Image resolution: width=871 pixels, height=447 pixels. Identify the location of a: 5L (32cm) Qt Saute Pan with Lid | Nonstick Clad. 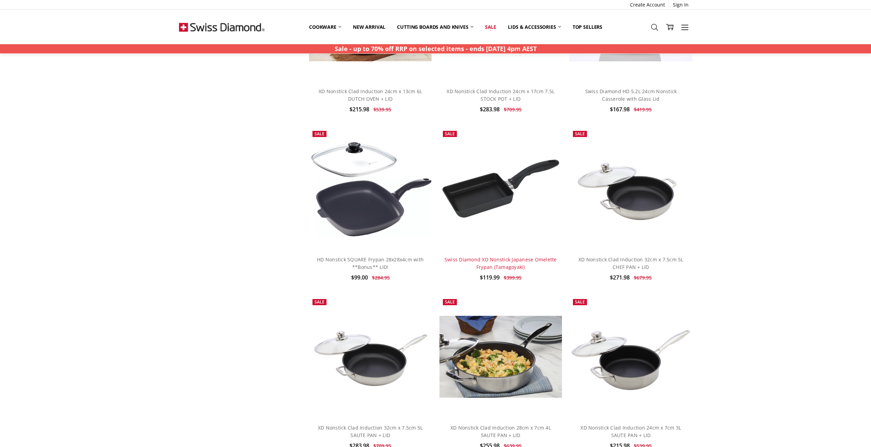
(370, 357).